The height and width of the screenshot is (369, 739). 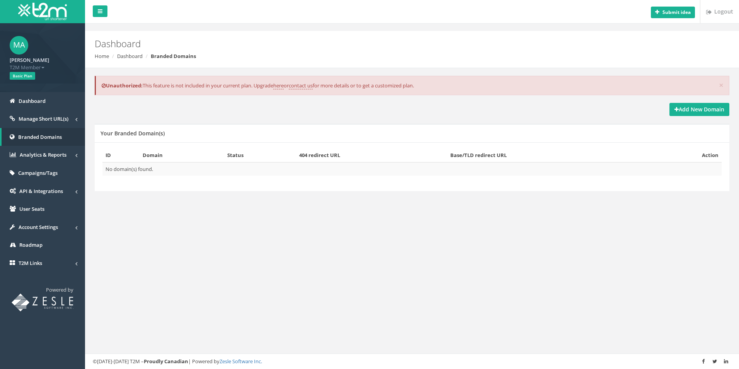 I want to click on span: API & Integrations, so click(x=41, y=191).